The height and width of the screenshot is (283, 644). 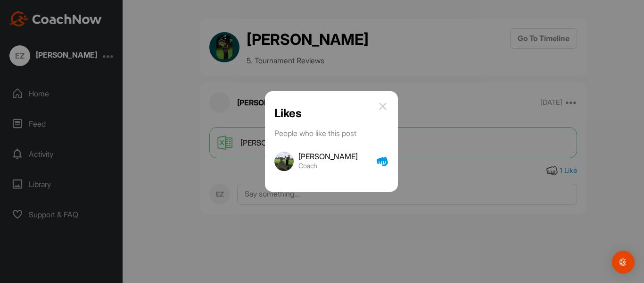 I want to click on h1: Likes, so click(x=288, y=113).